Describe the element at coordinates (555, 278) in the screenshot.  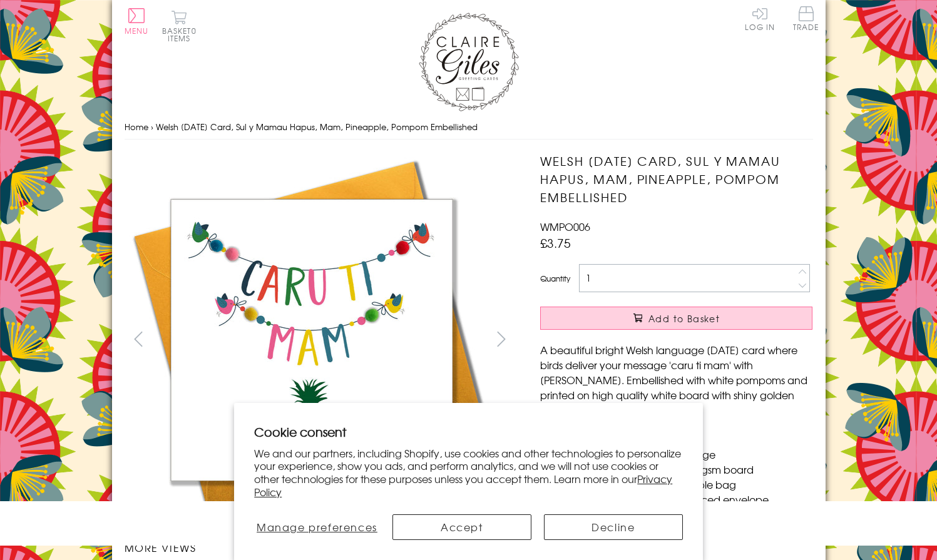
I see `label: Quantity` at that location.